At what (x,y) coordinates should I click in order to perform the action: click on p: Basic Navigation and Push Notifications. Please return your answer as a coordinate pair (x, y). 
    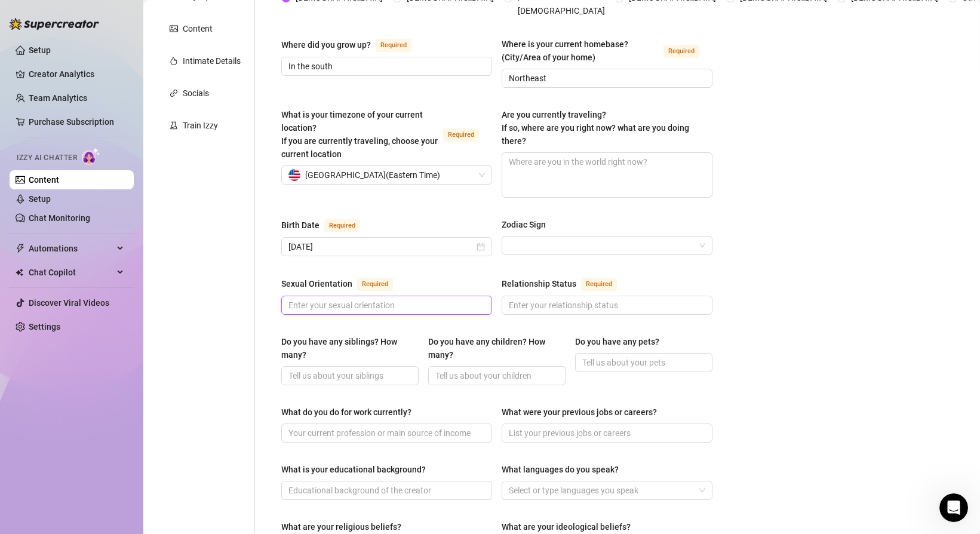
    Looking at the image, I should click on (112, 331).